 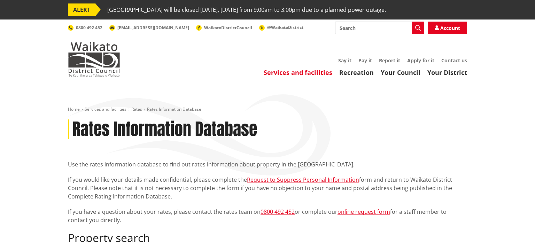 What do you see at coordinates (281, 27) in the screenshot?
I see `a: @WaikatoDistrict` at bounding box center [281, 27].